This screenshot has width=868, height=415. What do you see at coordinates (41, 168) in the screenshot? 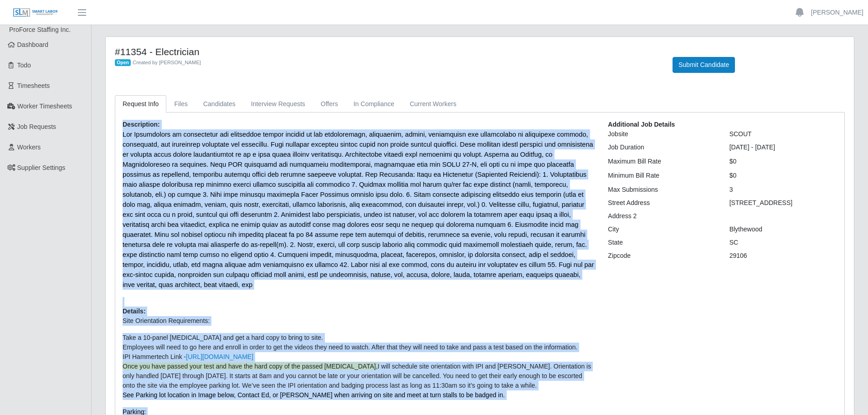
I see `span: Supplier Settings` at bounding box center [41, 168].